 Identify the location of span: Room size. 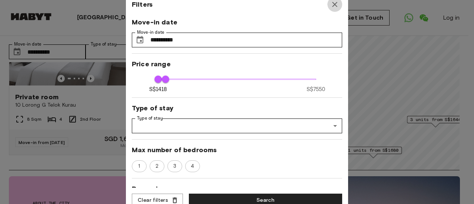
(237, 189).